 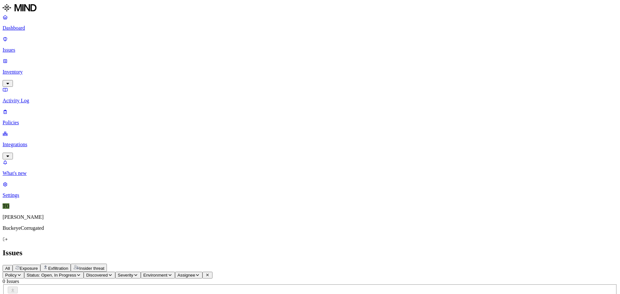 What do you see at coordinates (51, 275) in the screenshot?
I see `span: Status: Open, In Progress` at bounding box center [51, 275].